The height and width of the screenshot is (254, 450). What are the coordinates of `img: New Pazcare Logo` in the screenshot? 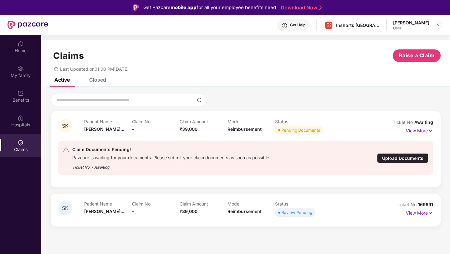 It's located at (28, 25).